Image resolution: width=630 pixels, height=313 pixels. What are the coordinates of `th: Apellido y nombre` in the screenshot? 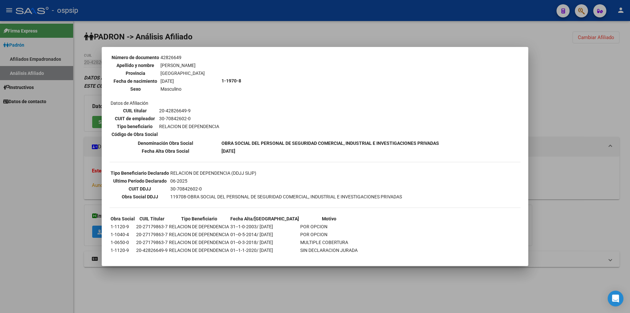 It's located at (135, 65).